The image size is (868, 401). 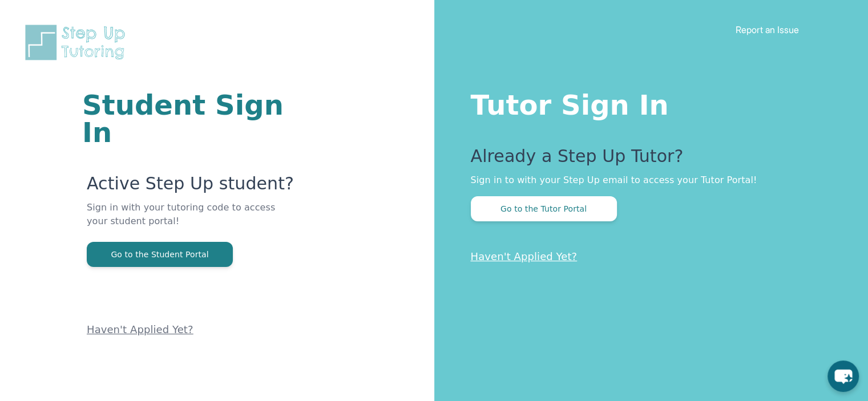 I want to click on h1: Tutor Sign In, so click(x=646, y=103).